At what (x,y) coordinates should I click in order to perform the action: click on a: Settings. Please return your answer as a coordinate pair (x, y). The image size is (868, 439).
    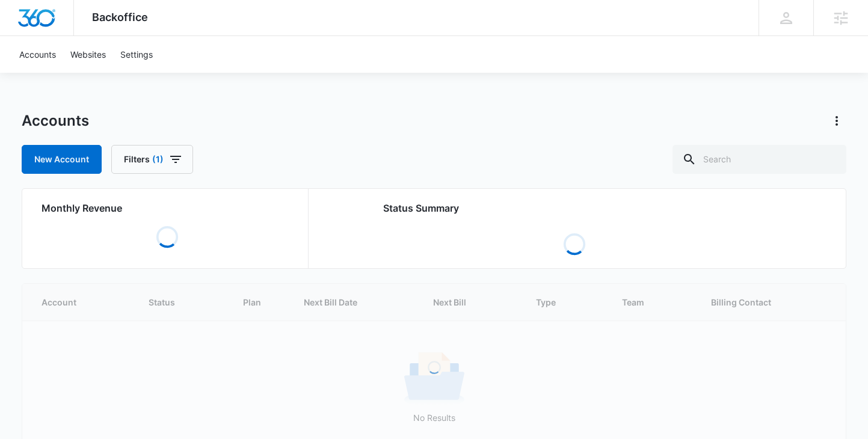
    Looking at the image, I should click on (136, 54).